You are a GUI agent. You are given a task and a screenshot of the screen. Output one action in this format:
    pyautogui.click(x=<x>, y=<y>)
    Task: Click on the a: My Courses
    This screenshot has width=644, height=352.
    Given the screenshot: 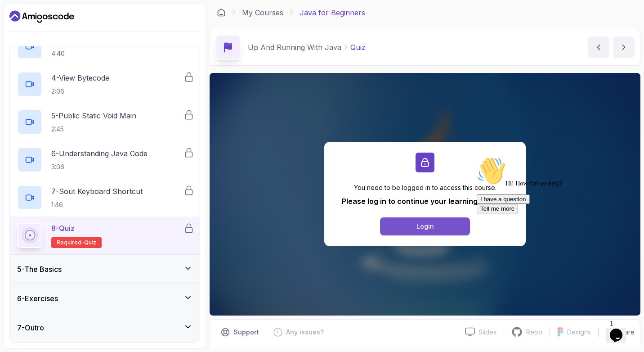 What is the action you would take?
    pyautogui.click(x=263, y=12)
    